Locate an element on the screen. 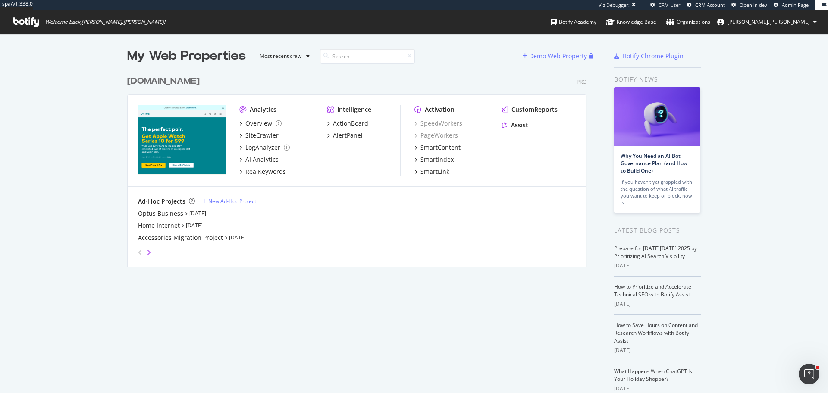 This screenshot has height=393, width=828. div: CustomReports is located at coordinates (534, 110).